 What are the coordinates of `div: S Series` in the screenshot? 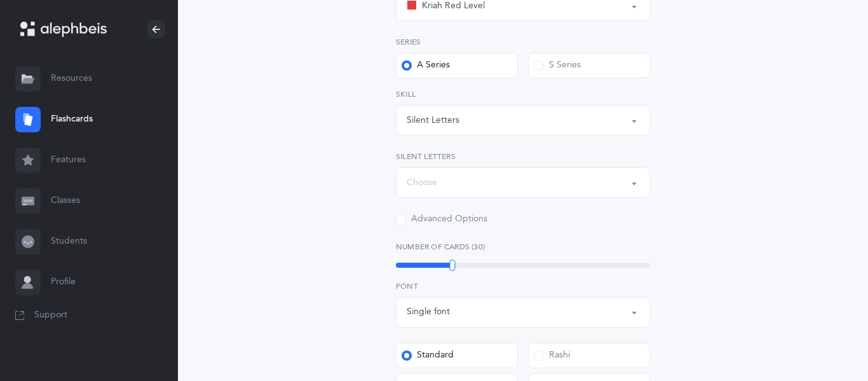 It's located at (557, 65).